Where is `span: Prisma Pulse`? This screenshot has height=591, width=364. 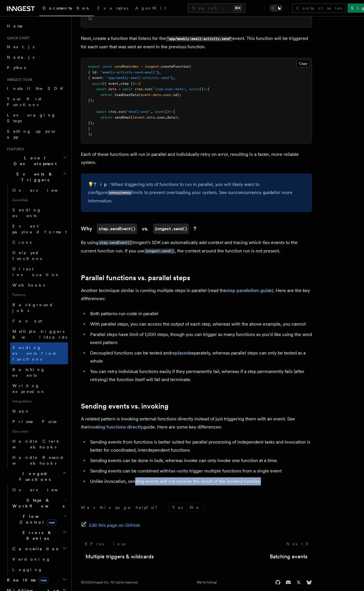
span: Prisma Pulse is located at coordinates (35, 421).